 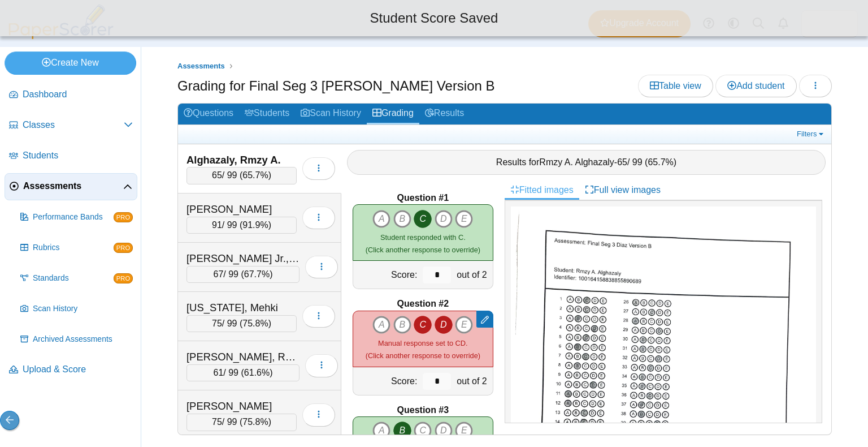 What do you see at coordinates (71, 125) in the screenshot?
I see `a: Classes` at bounding box center [71, 125].